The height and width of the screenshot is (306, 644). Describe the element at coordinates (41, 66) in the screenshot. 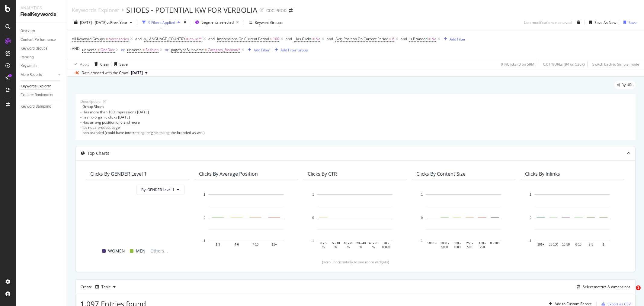

I see `a: Keywords` at that location.